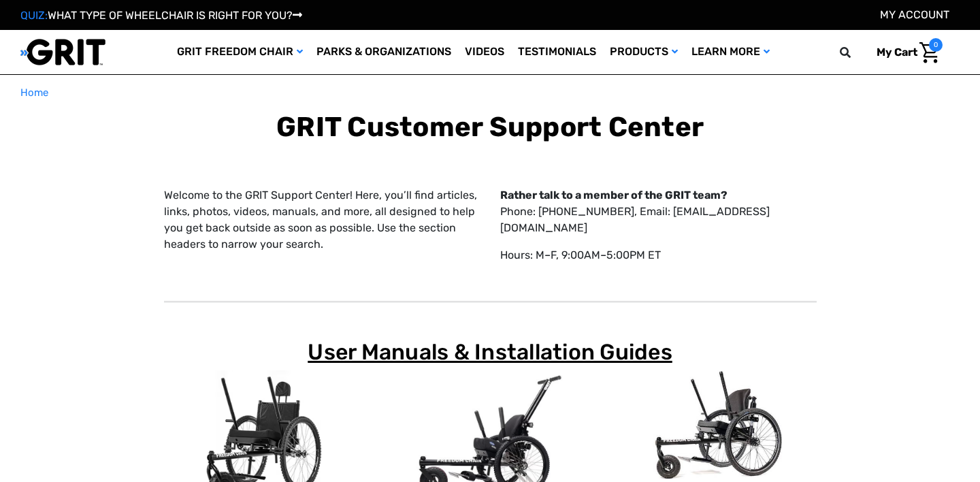 The image size is (980, 482). Describe the element at coordinates (915, 14) in the screenshot. I see `a: Account` at that location.